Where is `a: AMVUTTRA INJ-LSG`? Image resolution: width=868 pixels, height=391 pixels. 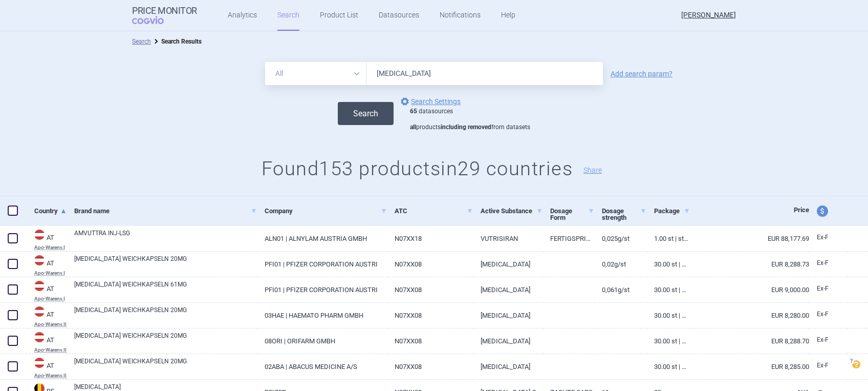 a: AMVUTTRA INJ-LSG is located at coordinates (165, 238).